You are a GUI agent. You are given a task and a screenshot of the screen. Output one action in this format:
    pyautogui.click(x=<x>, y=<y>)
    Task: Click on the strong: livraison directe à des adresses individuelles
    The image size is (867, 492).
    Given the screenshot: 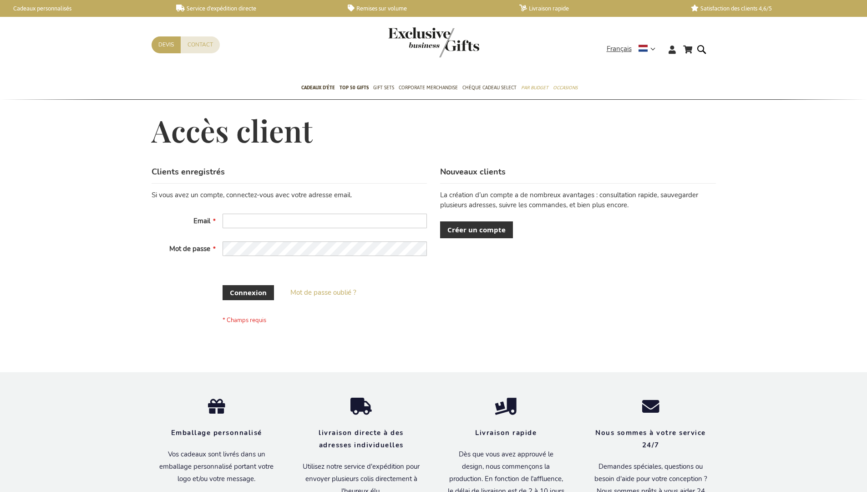 What is the action you would take?
    pyautogui.click(x=361, y=438)
    